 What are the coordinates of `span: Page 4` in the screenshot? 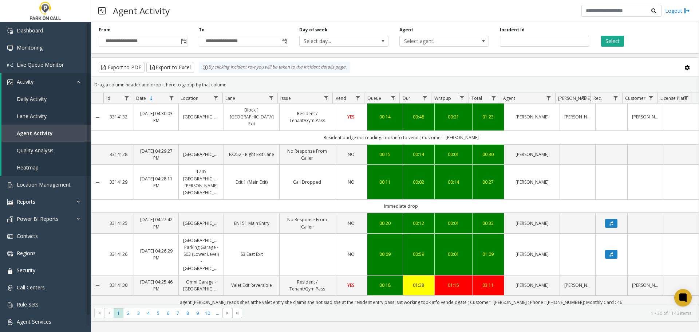 It's located at (148, 313).